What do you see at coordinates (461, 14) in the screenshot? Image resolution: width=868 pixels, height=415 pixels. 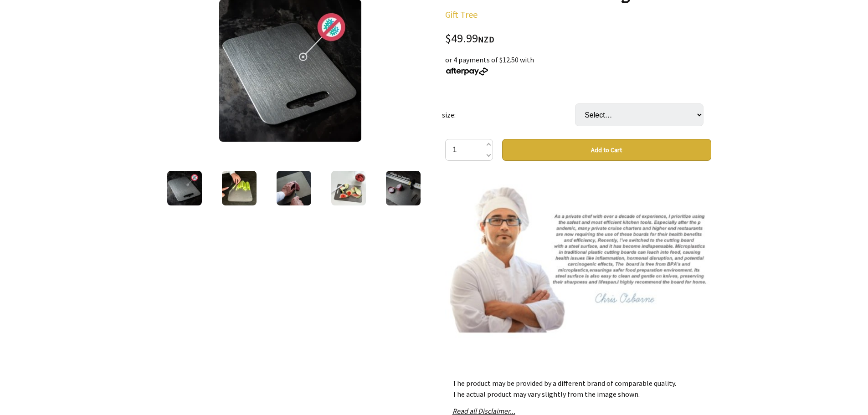 I see `a: Gift Tree` at bounding box center [461, 14].